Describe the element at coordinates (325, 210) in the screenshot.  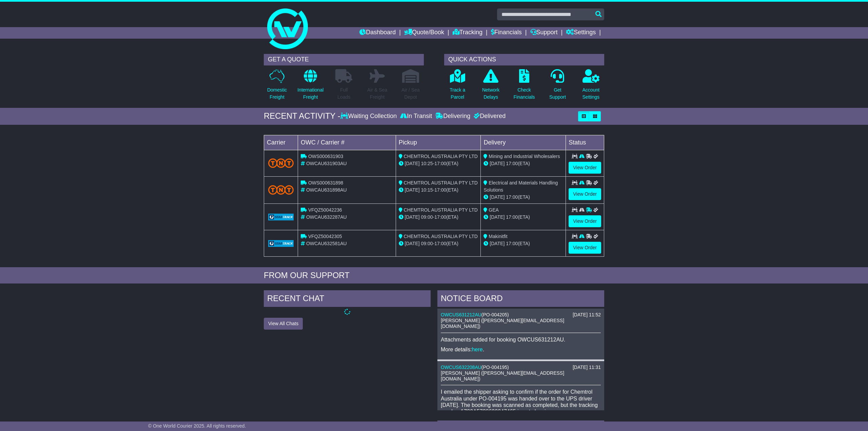
I see `span: VFQZ50042236` at that location.